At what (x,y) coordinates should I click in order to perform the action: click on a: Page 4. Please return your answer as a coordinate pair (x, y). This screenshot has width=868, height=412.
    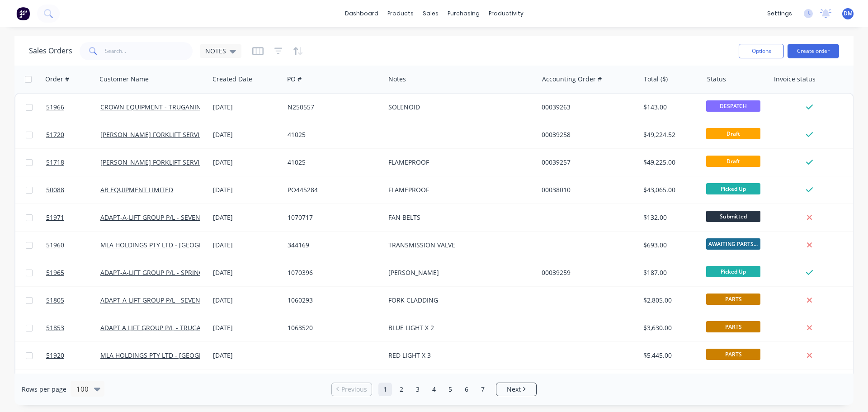
    Looking at the image, I should click on (434, 389).